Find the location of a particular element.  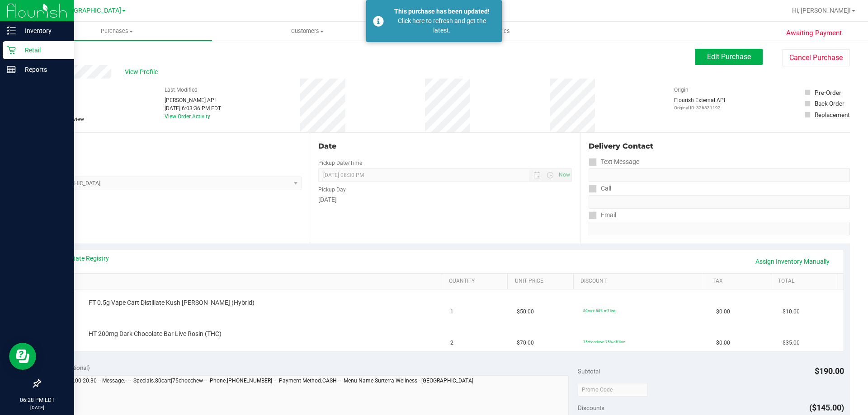

label: Pickup Day is located at coordinates (331, 189).